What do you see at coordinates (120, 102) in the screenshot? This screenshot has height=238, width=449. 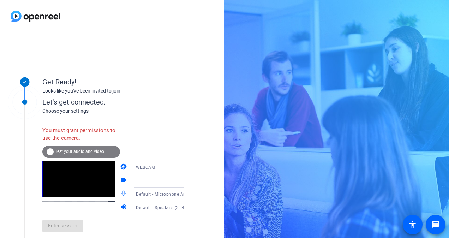 I see `div: Let's get connected.` at bounding box center [120, 102].